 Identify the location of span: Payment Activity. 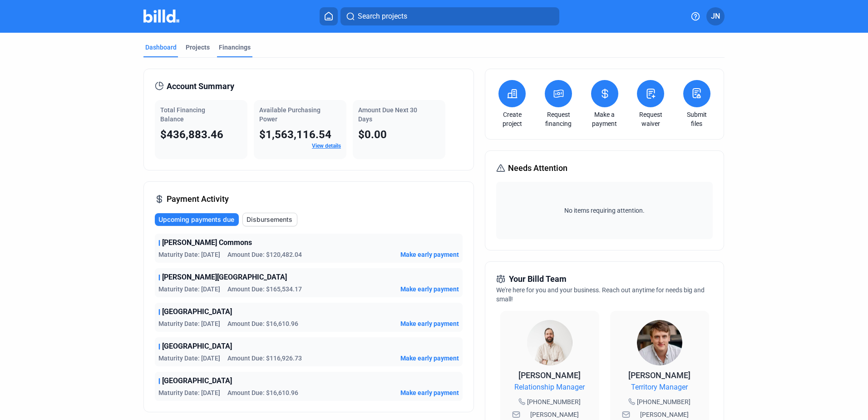
(197, 199).